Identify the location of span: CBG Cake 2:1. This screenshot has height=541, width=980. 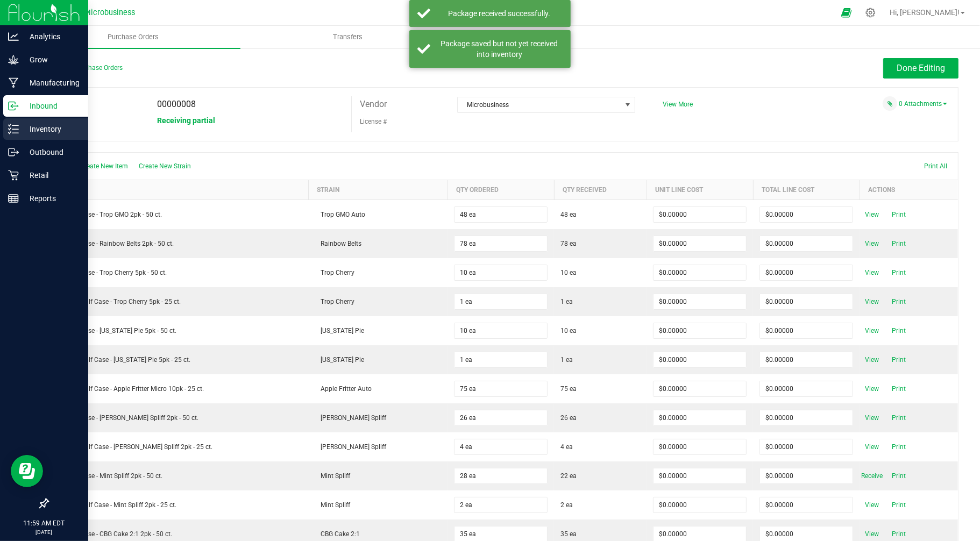
(338, 534).